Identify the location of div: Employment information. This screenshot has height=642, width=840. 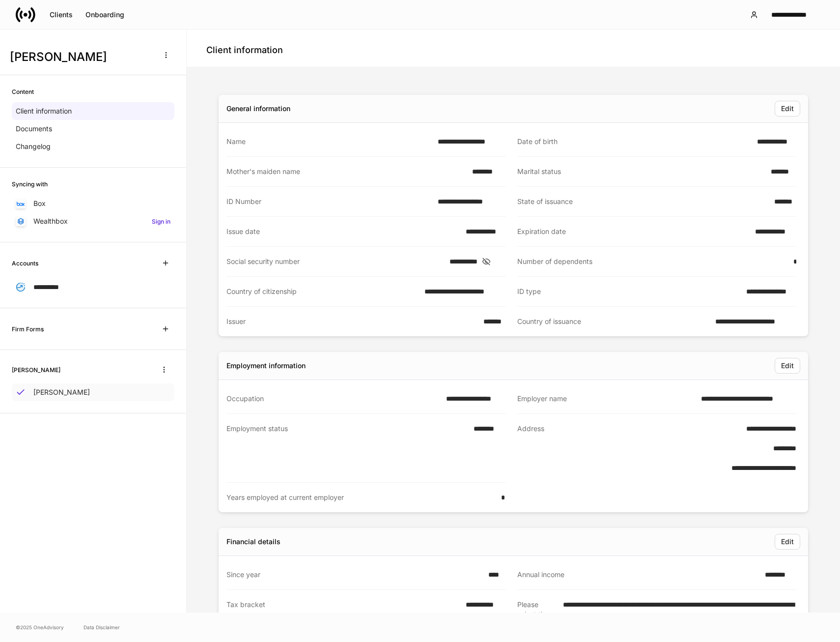
(266, 366).